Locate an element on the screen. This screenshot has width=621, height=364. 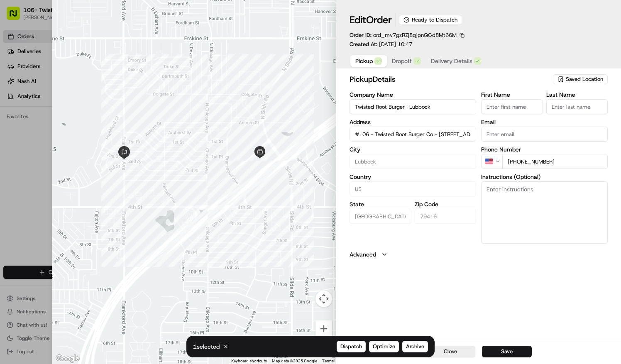
label: Instructions (Optional) is located at coordinates (545, 177).